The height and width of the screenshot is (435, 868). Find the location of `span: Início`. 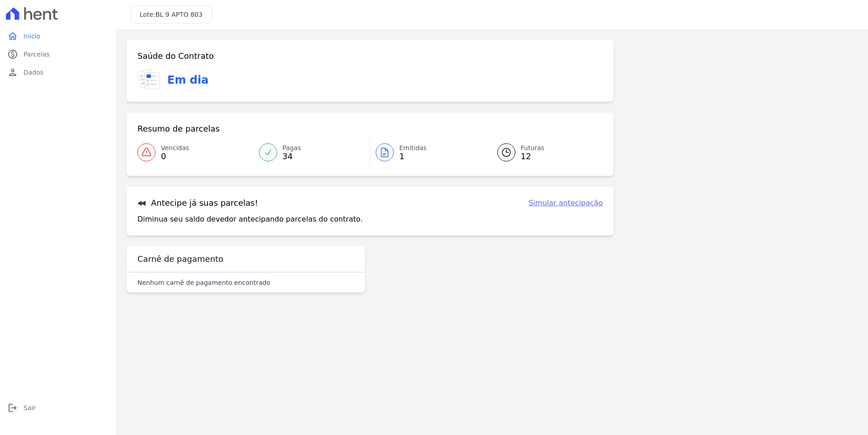

span: Início is located at coordinates (32, 36).